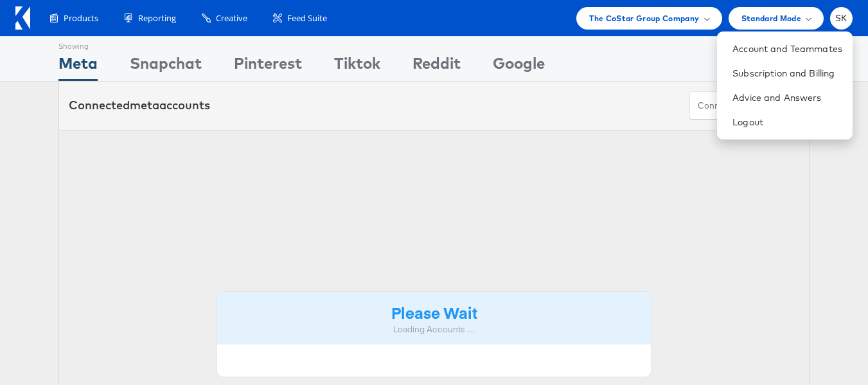 This screenshot has width=868, height=385. Describe the element at coordinates (745, 105) in the screenshot. I see `button: ConnectmetaAccounts` at that location.